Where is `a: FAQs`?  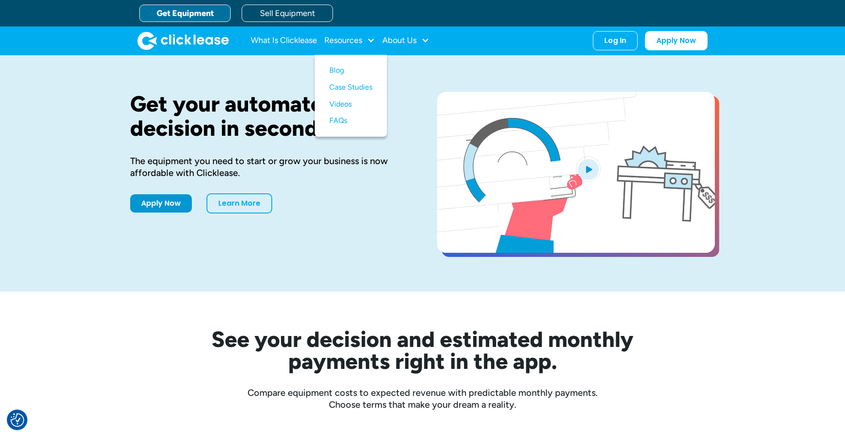
a: FAQs is located at coordinates (351, 121).